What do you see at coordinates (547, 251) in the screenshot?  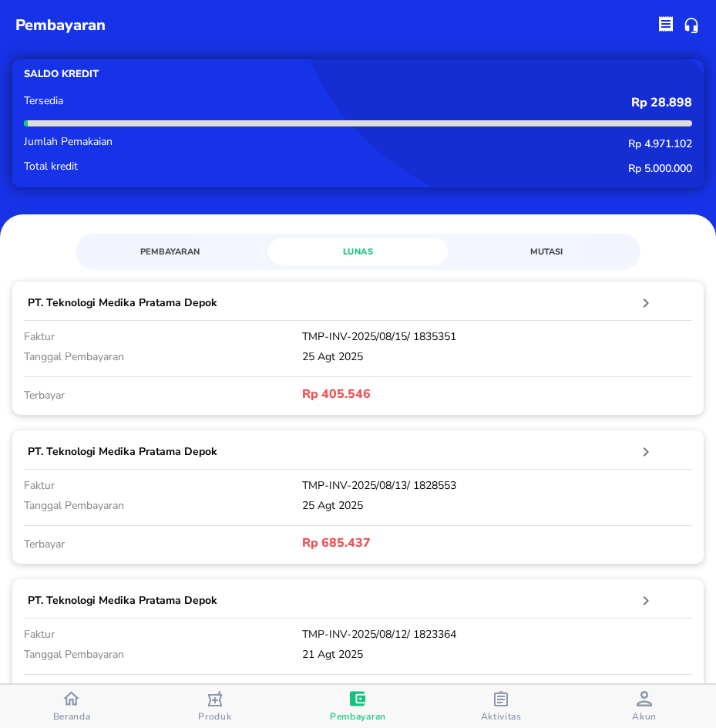 I see `span: Mutasi` at bounding box center [547, 251].